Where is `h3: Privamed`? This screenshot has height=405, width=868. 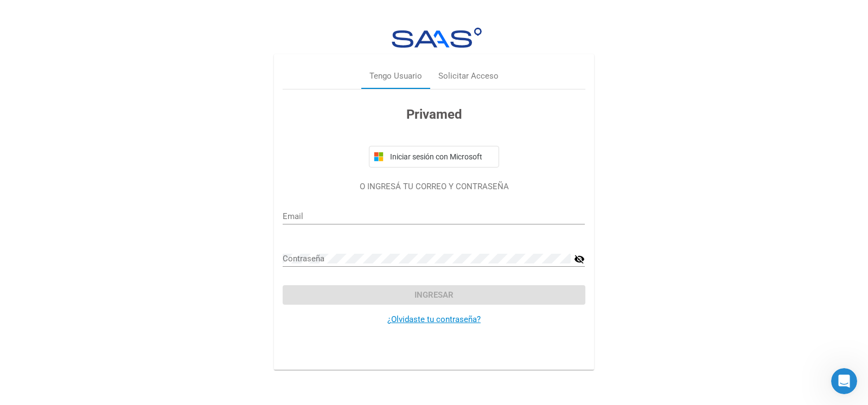
h3: Privamed is located at coordinates (434, 114).